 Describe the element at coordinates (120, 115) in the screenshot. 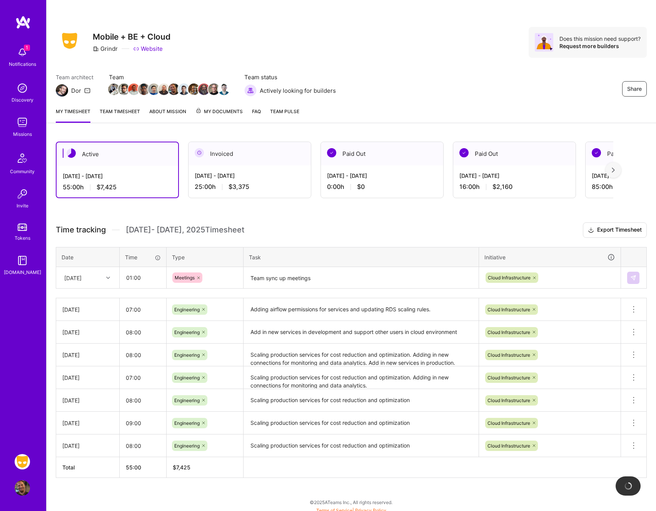

I see `a: Team timesheet` at that location.